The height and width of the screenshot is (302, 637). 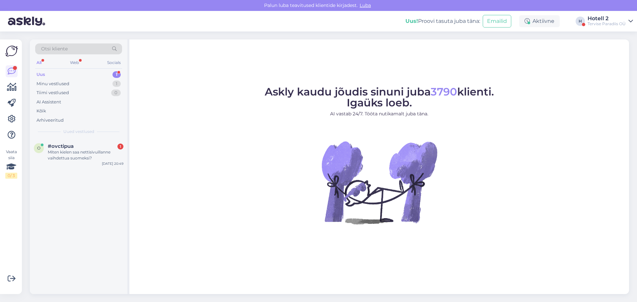 What do you see at coordinates (116, 93) in the screenshot?
I see `div: 0` at bounding box center [116, 93].